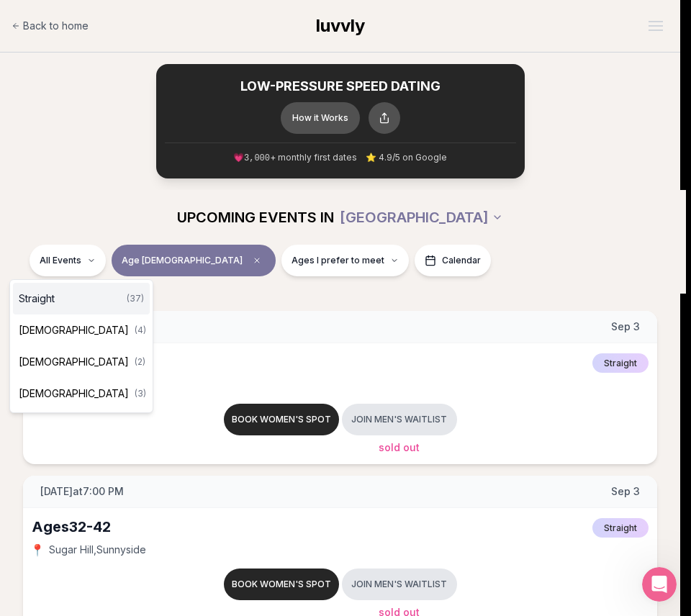 The width and height of the screenshot is (691, 616). What do you see at coordinates (140, 362) in the screenshot?
I see `span: ( 2 )` at bounding box center [140, 362].